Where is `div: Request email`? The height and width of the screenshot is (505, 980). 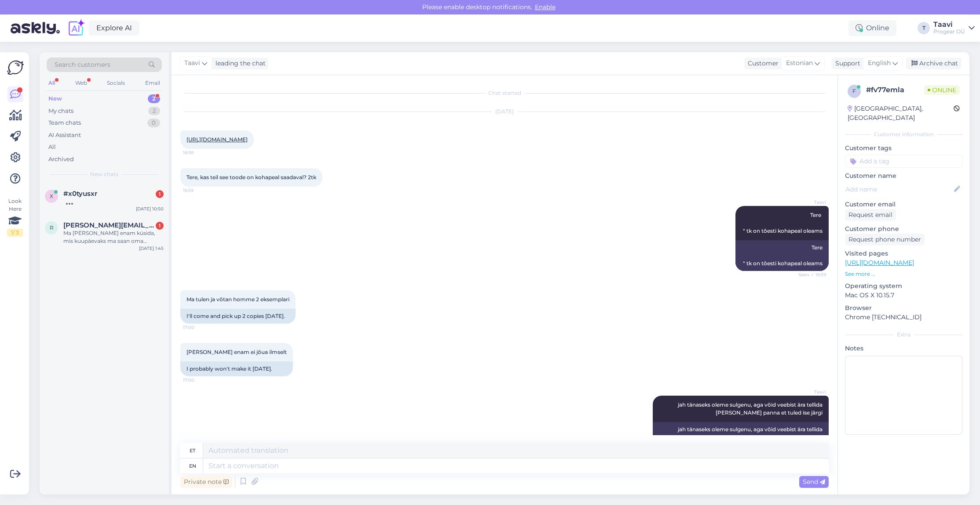 div: Request email is located at coordinates (870, 215).